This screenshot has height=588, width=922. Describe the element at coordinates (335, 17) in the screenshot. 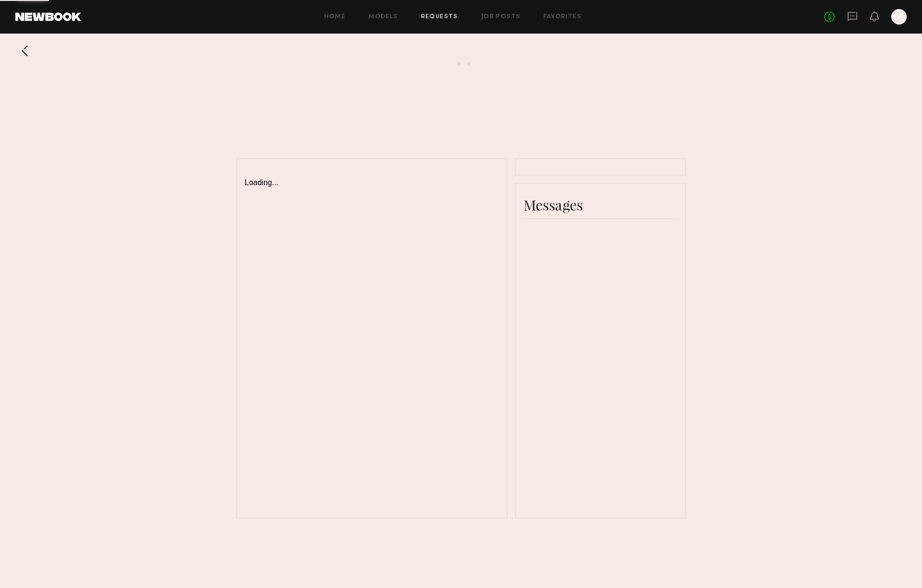

I see `a: Home` at that location.